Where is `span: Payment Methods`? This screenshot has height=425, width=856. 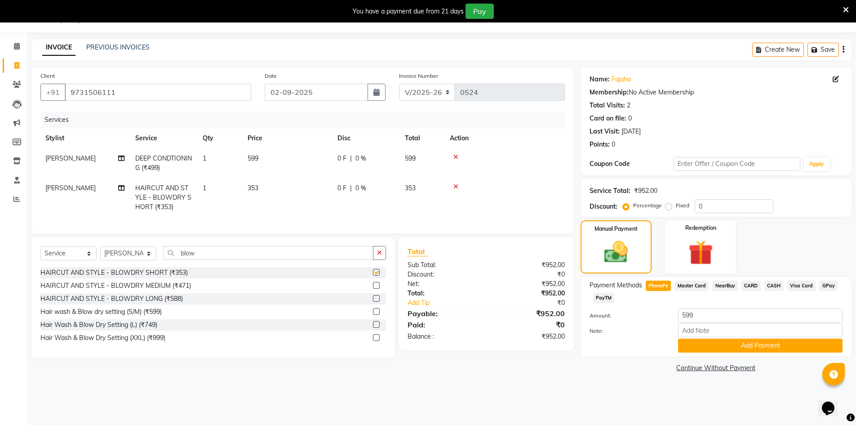 span: Payment Methods is located at coordinates (616, 285).